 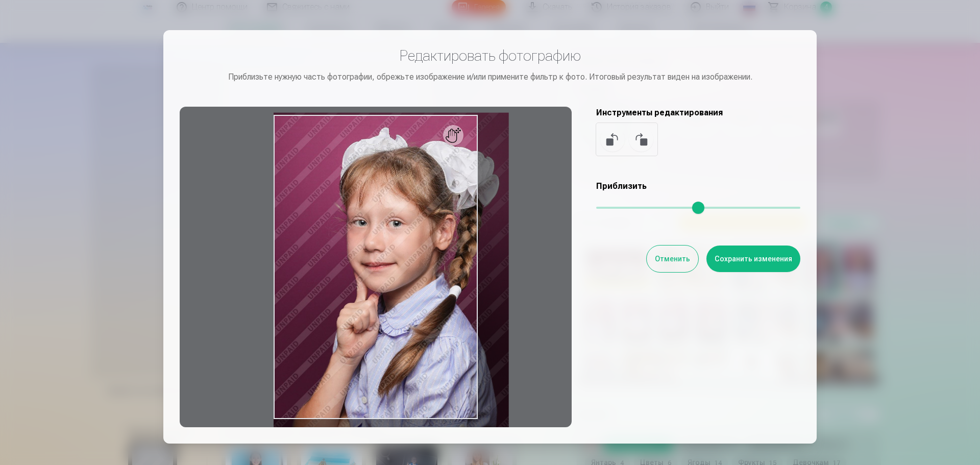 I want to click on h3: Редактировать фотографию, so click(x=490, y=56).